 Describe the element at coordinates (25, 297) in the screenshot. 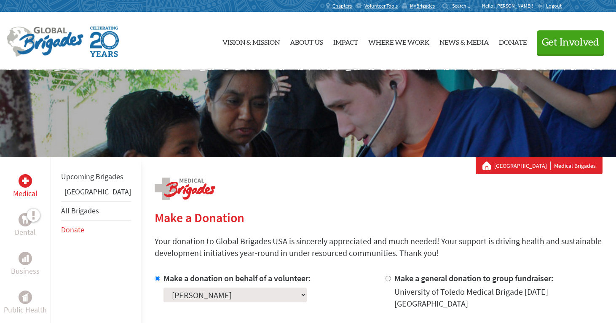

I see `div: Public Health` at that location.